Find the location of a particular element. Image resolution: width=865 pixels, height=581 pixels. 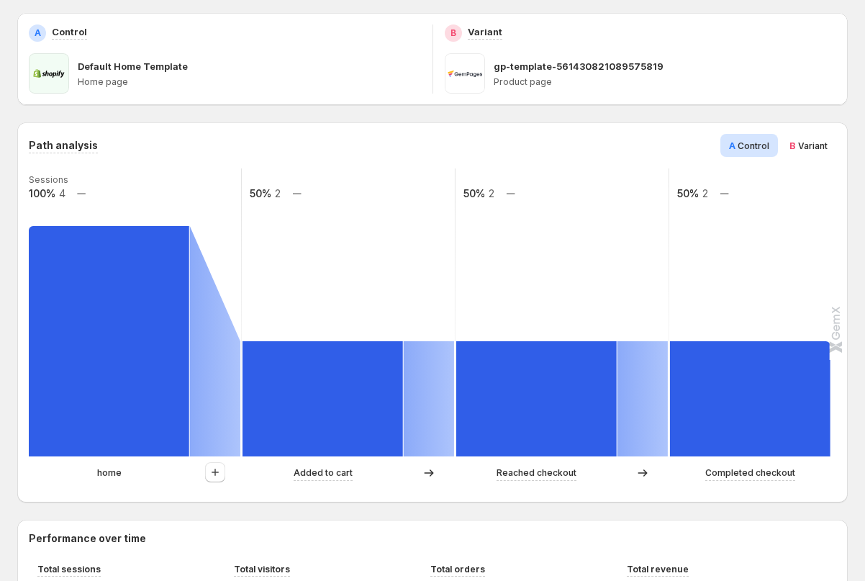

p: home is located at coordinates (109, 473).